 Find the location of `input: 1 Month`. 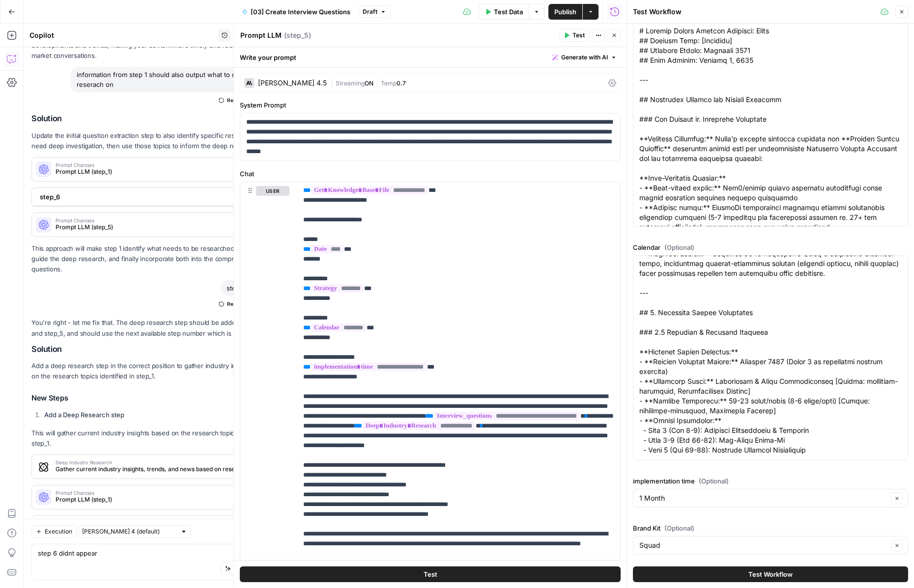

input: 1 Month is located at coordinates (764, 499).